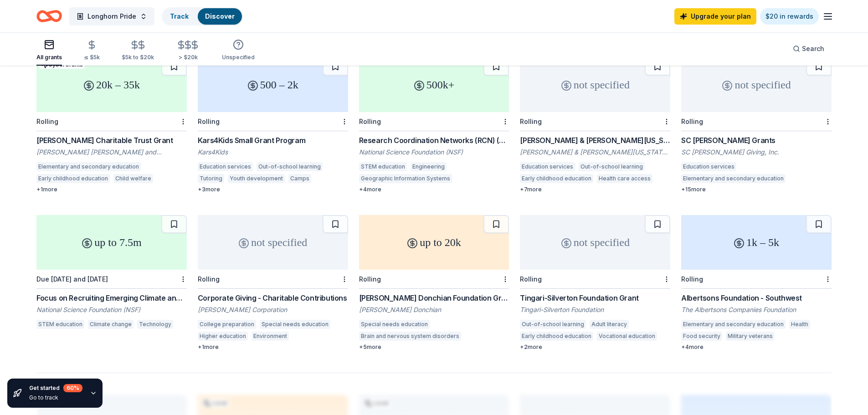 This screenshot has width=868, height=415. What do you see at coordinates (316, 336) in the screenshot?
I see `div: Arts and culture` at bounding box center [316, 336].